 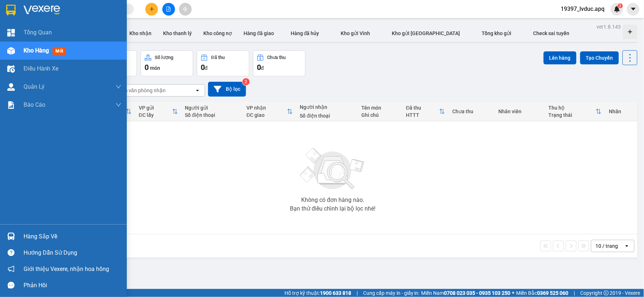 I want to click on div: Hướng dẫn sử dụng, so click(x=73, y=253).